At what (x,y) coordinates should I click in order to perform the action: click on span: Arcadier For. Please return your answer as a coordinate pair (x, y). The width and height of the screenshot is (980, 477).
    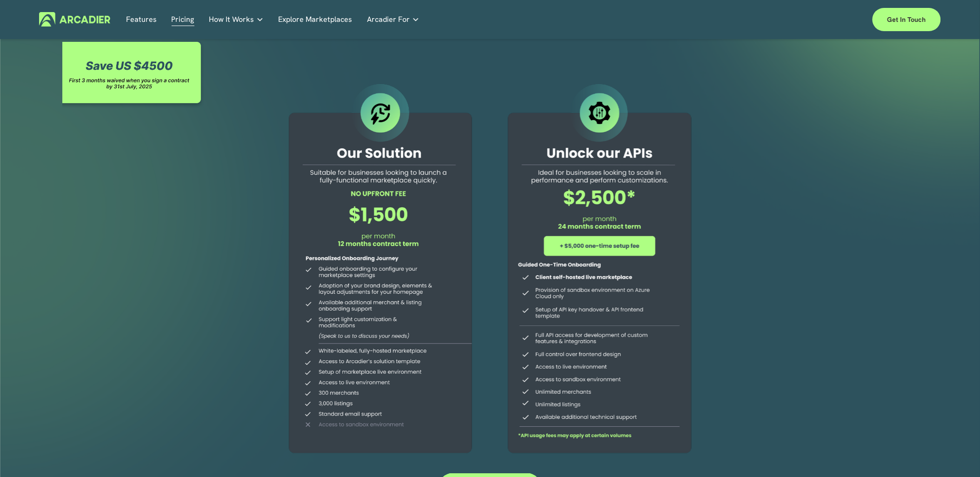
    Looking at the image, I should click on (388, 20).